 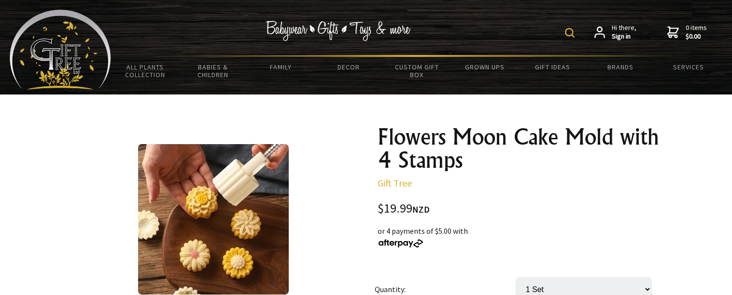 I want to click on strong: $0.00, so click(x=696, y=37).